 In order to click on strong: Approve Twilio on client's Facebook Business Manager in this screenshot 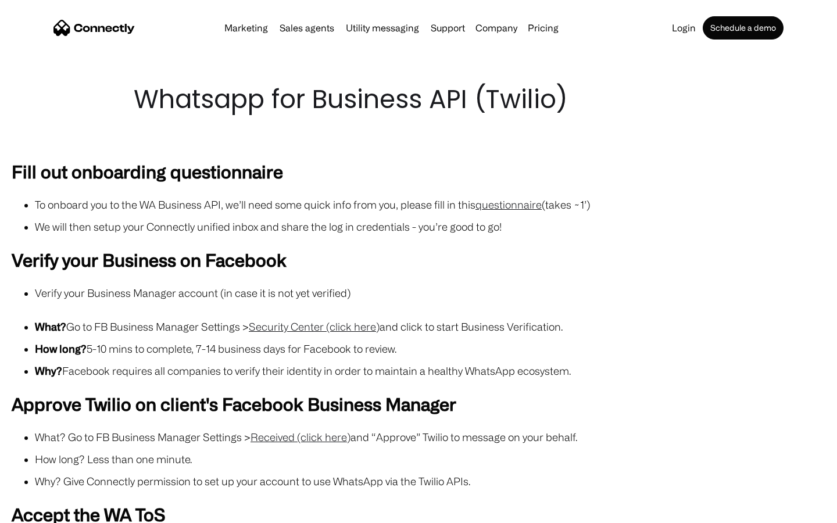, I will do `click(234, 404)`.